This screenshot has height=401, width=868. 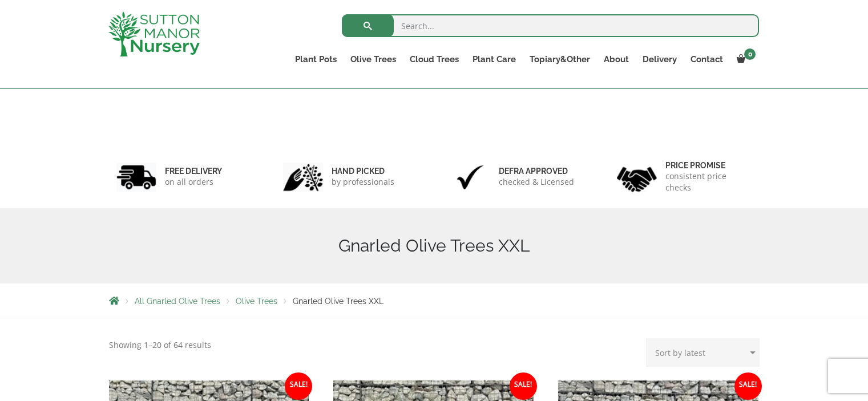 What do you see at coordinates (160, 345) in the screenshot?
I see `p: Showing 1–20 of 64 results` at bounding box center [160, 345].